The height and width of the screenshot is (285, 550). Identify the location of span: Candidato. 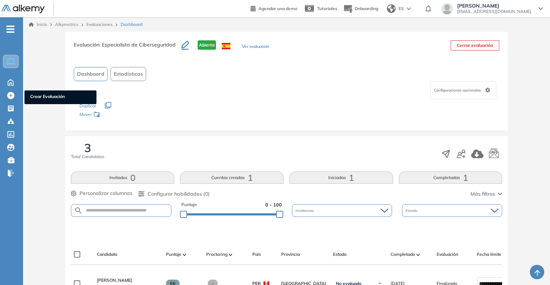
(107, 254).